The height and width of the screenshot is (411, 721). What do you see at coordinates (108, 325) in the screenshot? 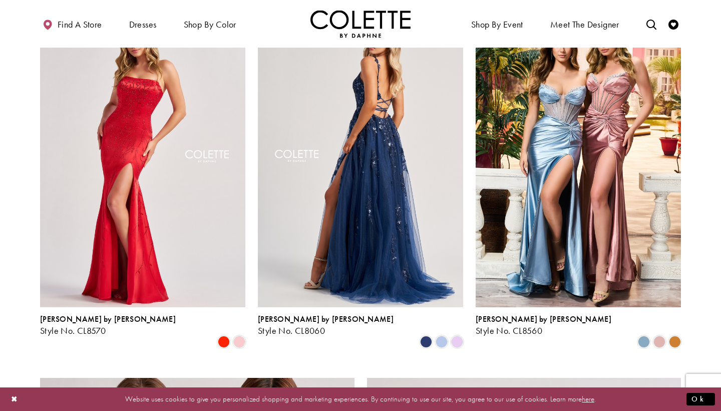
I see `div: Colette by Daphne Style No. CL8570` at bounding box center [108, 325].